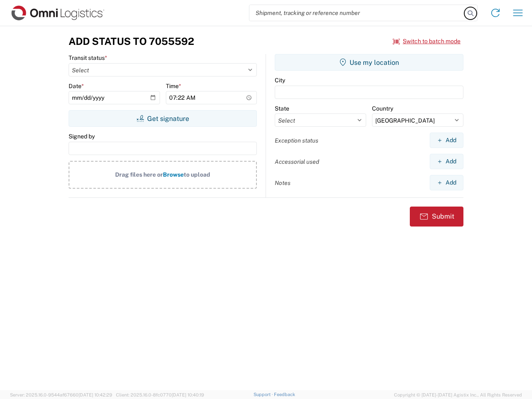  Describe the element at coordinates (174, 174) in the screenshot. I see `span: Browse` at that location.